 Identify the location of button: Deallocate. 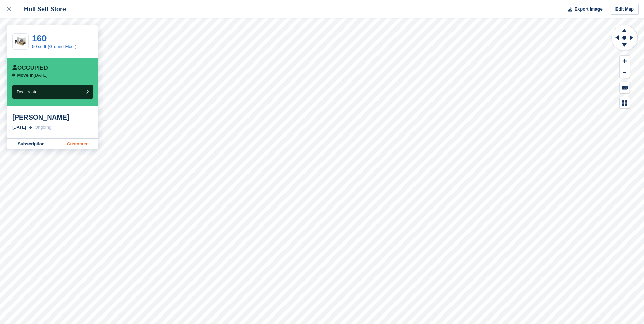
(53, 91).